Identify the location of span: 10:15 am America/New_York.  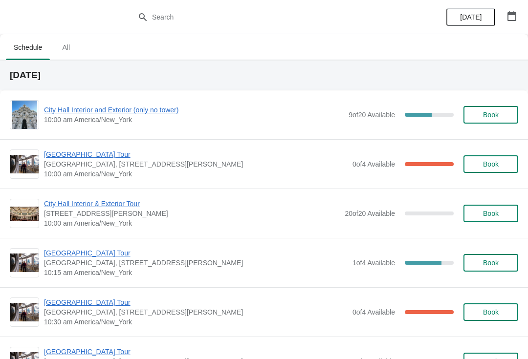
(195, 273).